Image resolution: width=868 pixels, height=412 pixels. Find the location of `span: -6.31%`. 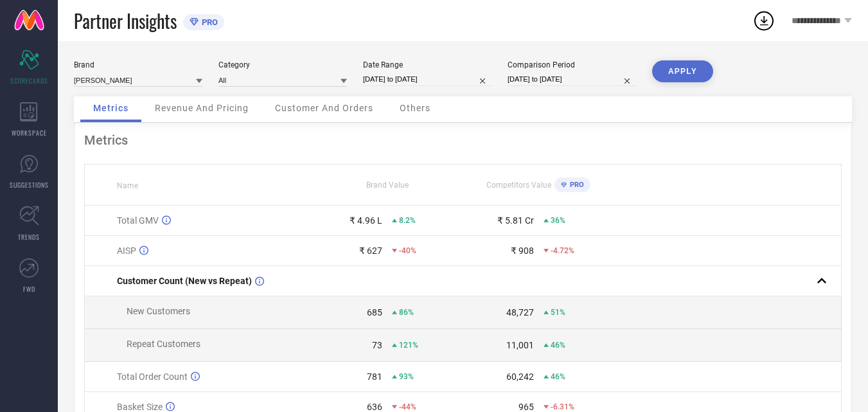

span: -6.31% is located at coordinates (562, 407).